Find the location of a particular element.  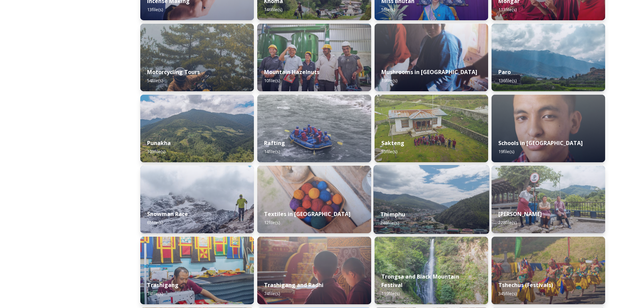

img: _SCH9806.jpg is located at coordinates (314, 199).